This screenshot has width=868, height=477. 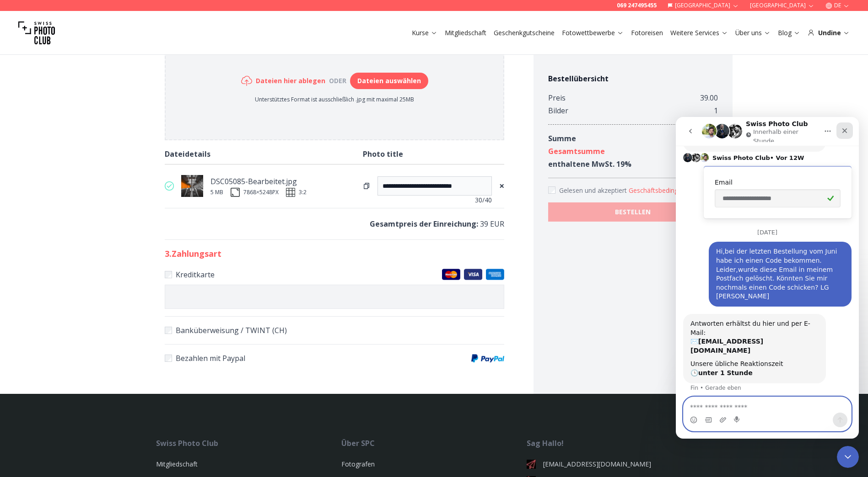 What do you see at coordinates (91, 288) in the screenshot?
I see `textarea: Nachricht senden...` at bounding box center [91, 288].